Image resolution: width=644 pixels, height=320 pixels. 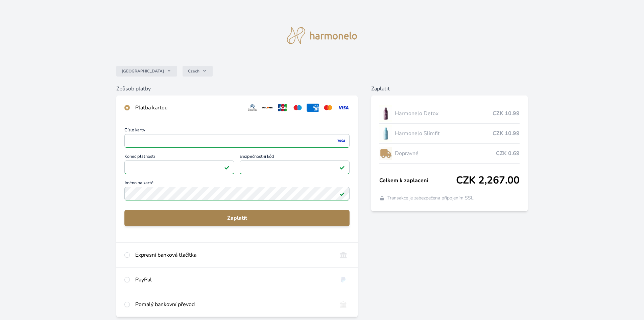 I want to click on img: discover.svg, so click(x=267, y=107).